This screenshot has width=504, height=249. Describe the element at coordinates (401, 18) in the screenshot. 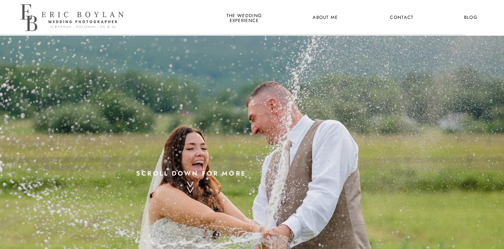

I see `nav: Contact` at that location.